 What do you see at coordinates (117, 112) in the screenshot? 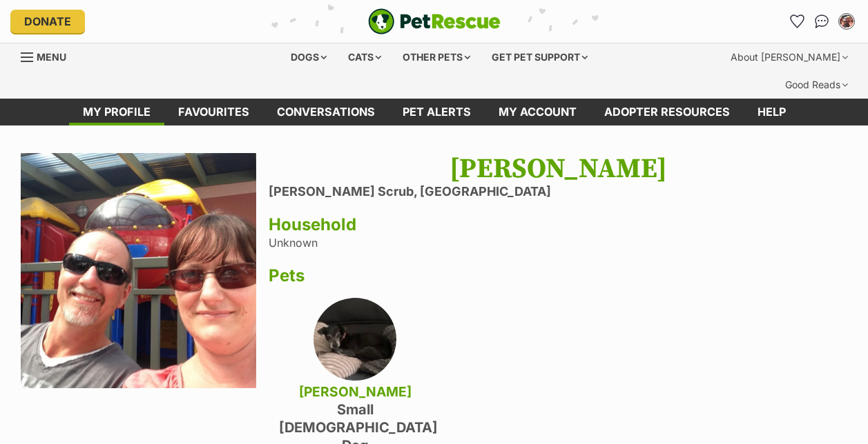
I see `a: My profile` at bounding box center [117, 112].